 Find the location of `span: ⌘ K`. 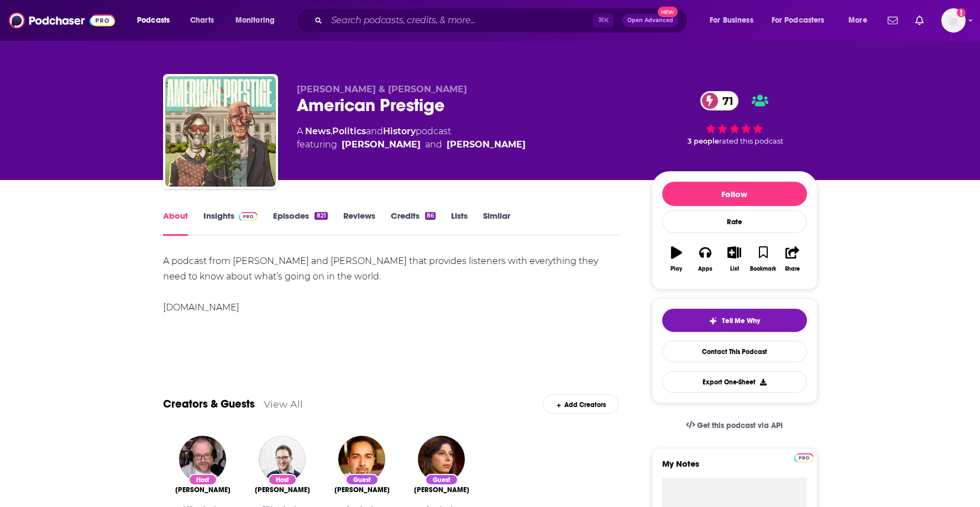

span: ⌘ K is located at coordinates (603, 21).